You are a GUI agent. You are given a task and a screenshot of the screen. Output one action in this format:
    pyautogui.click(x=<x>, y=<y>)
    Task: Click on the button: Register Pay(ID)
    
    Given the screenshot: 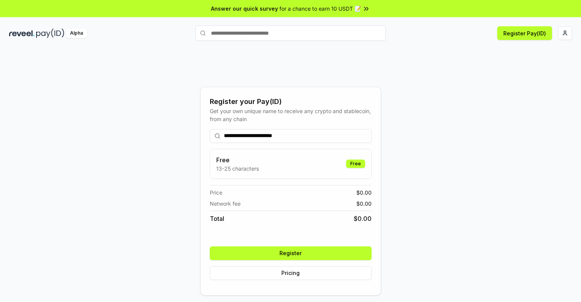 What is the action you would take?
    pyautogui.click(x=525, y=33)
    